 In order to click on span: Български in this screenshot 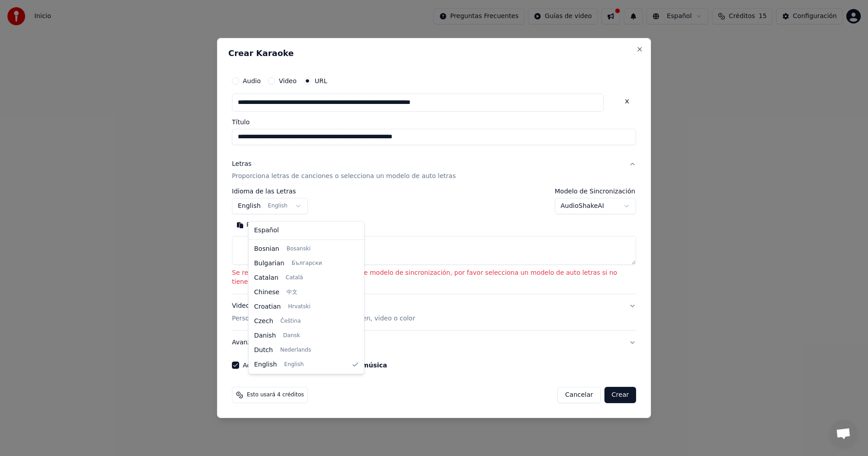, I will do `click(307, 263)`.